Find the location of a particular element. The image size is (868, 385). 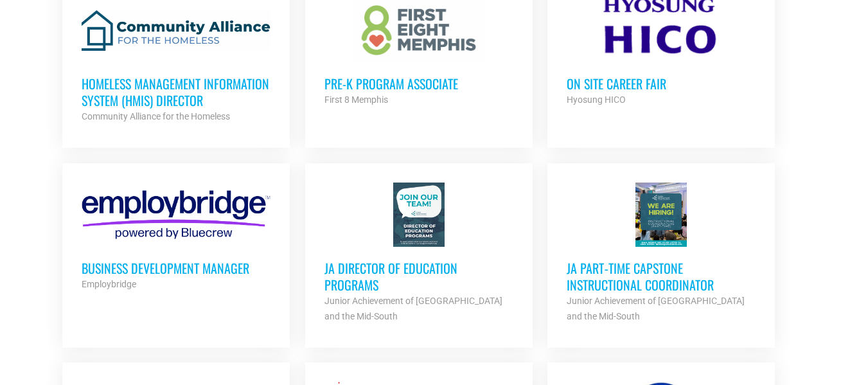

strong: Employbridge is located at coordinates (108, 284).